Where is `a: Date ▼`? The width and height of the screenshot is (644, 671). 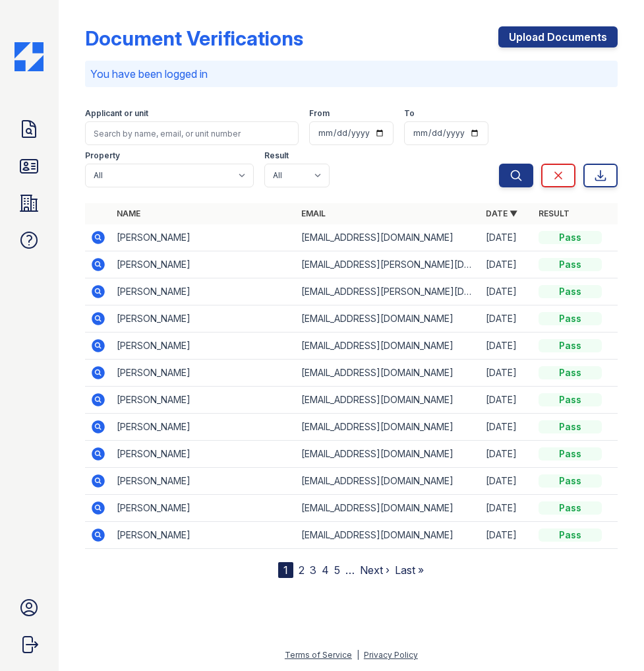
a: Date ▼ is located at coordinates (502, 213).